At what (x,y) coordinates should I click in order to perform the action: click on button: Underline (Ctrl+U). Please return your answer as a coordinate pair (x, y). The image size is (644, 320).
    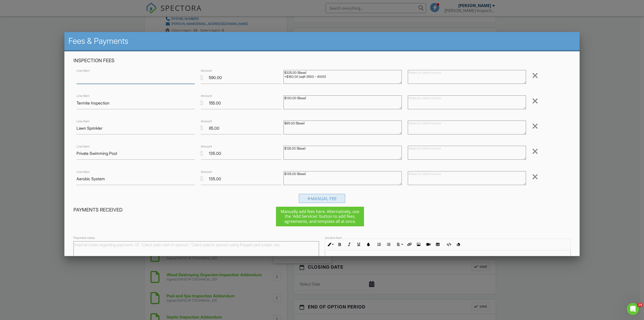
    Looking at the image, I should click on (359, 244).